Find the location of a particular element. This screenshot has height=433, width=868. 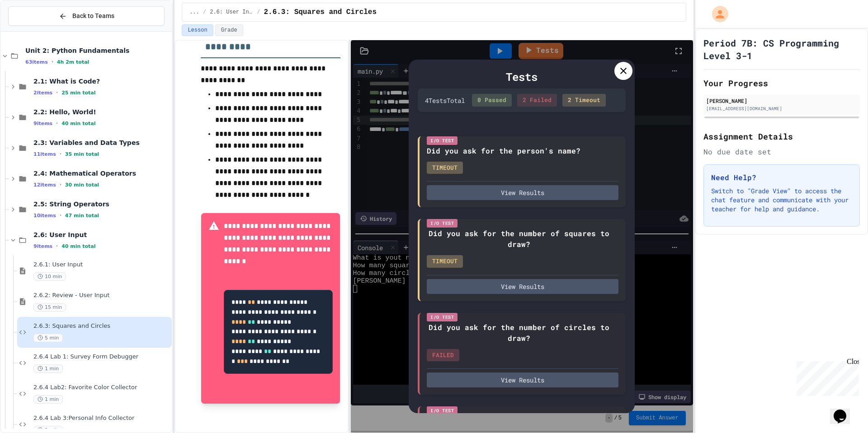

button: Back to Teams is located at coordinates (86, 16).